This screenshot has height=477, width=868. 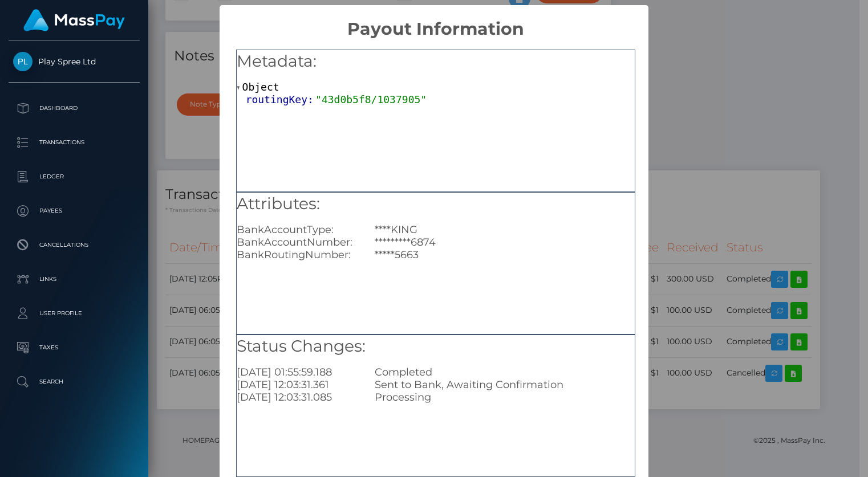 What do you see at coordinates (260, 87) in the screenshot?
I see `span: Object` at bounding box center [260, 87].